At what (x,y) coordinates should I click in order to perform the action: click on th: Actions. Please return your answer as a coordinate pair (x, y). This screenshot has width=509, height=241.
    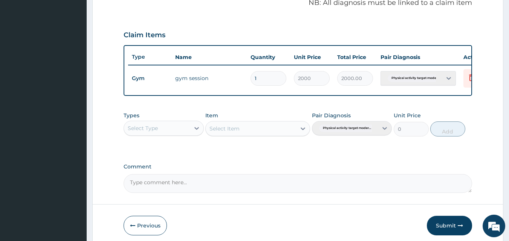
    Looking at the image, I should click on (478, 57).